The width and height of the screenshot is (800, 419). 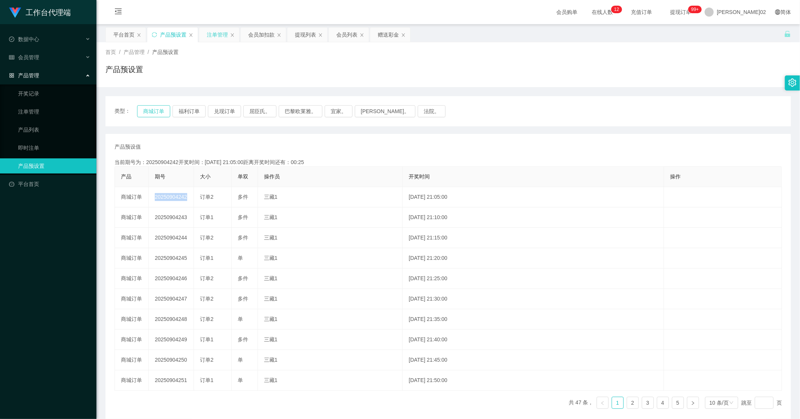 I want to click on i: 图标： 解锁, so click(x=788, y=34).